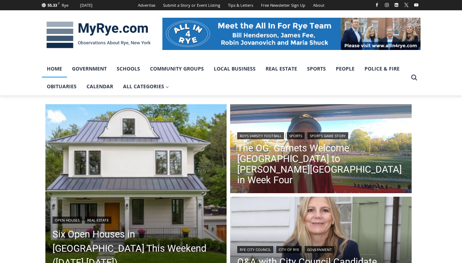 The image size is (462, 263). What do you see at coordinates (146, 86) in the screenshot?
I see `span: All Categories` at bounding box center [146, 86].